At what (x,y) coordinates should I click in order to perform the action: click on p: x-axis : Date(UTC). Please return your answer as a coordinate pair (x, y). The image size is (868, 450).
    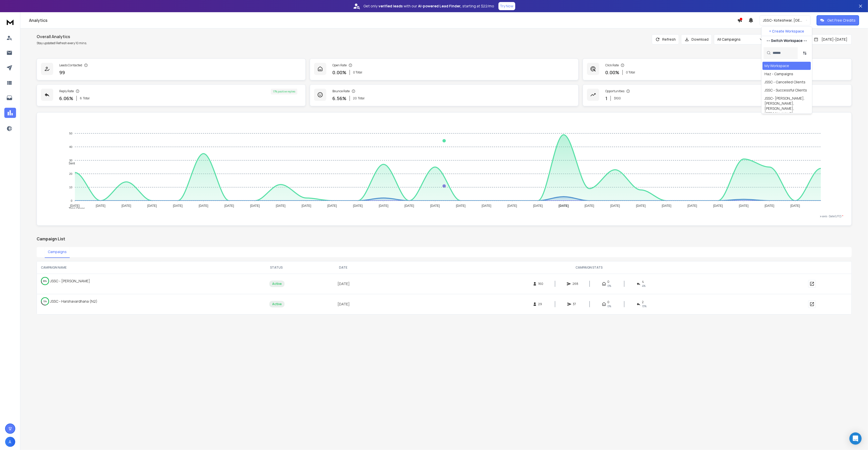
    Looking at the image, I should click on (444, 216).